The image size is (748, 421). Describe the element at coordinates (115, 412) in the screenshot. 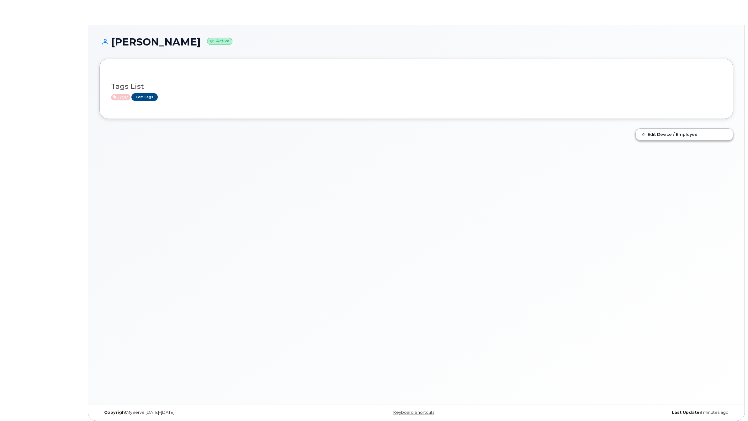

I see `strong: Copyright` at that location.